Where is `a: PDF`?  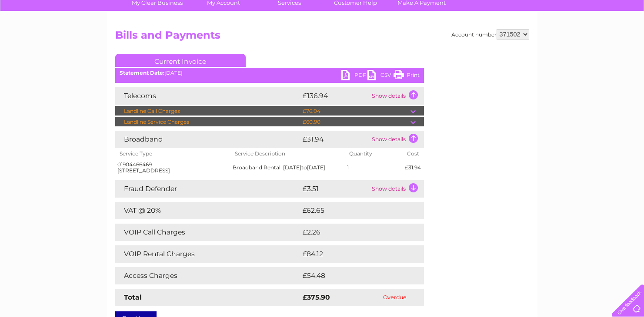 a: PDF is located at coordinates (355, 76).